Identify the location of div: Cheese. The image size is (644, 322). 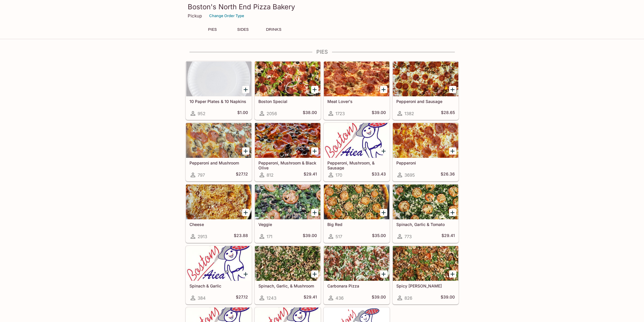
(219, 202).